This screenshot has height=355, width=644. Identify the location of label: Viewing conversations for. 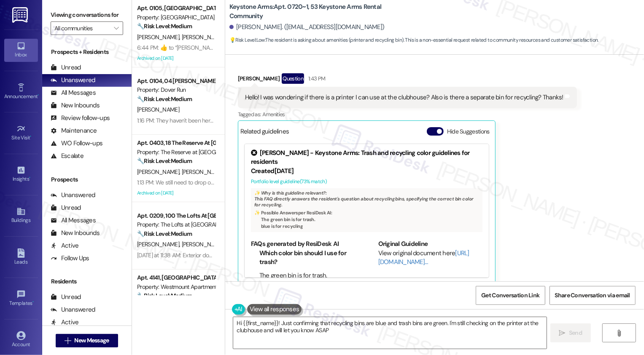
(87, 15).